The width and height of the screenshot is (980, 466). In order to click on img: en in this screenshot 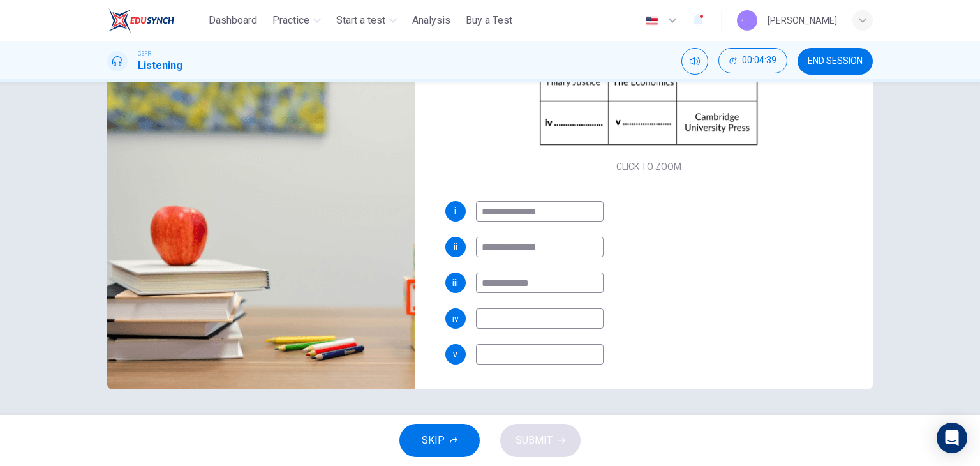, I will do `click(651, 20)`.